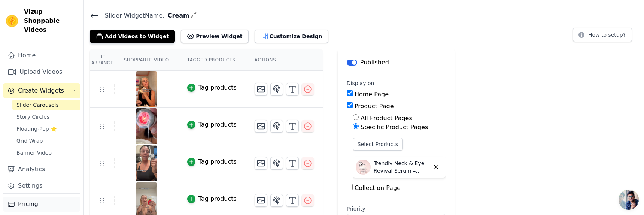 Image resolution: width=644 pixels, height=215 pixels. Describe the element at coordinates (46, 105) in the screenshot. I see `a: Slider Carousels` at that location.